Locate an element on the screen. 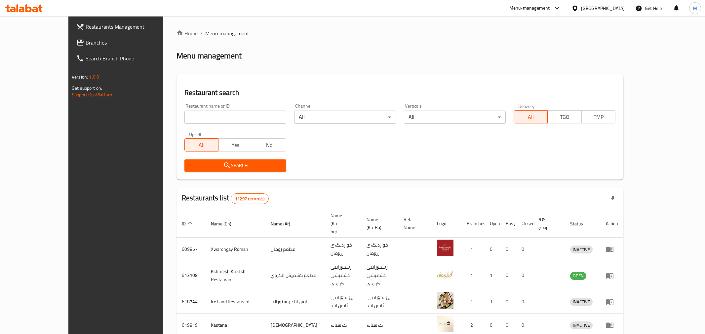  span: Restaurants Management is located at coordinates (133, 27).